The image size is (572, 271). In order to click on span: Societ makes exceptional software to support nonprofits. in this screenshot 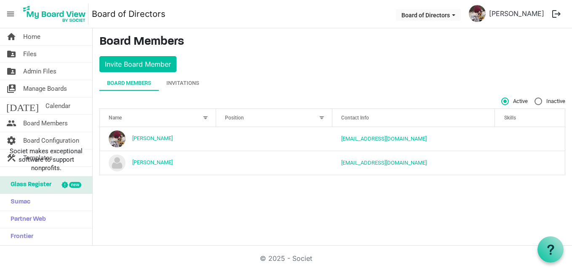, I will do `click(46, 159)`.